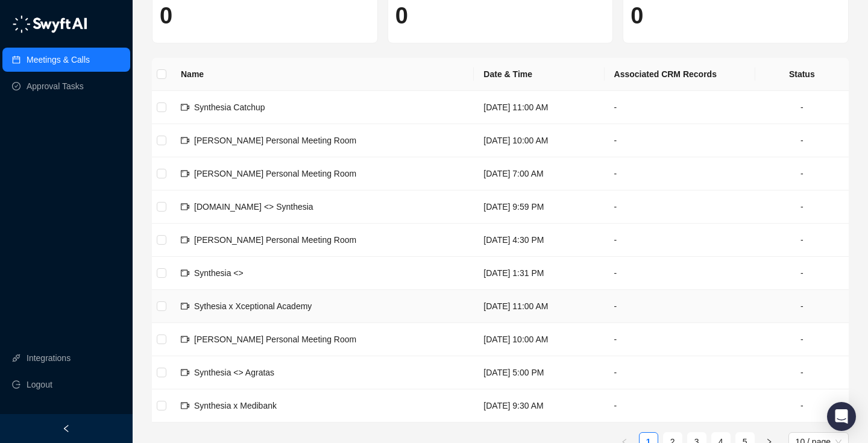 This screenshot has width=868, height=443. I want to click on th: Name, so click(323, 74).